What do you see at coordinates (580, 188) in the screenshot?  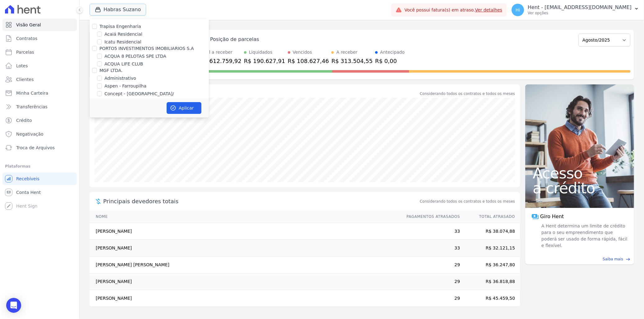 I see `span: a crédito` at bounding box center [580, 188].